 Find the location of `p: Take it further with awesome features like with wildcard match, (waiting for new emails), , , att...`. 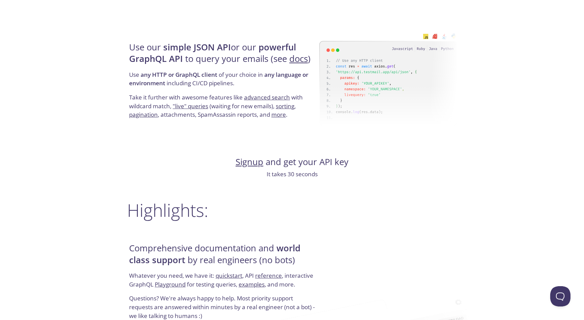

p: Take it further with awesome features like with wildcard match, (waiting for new emails), , , att... is located at coordinates (223, 106).